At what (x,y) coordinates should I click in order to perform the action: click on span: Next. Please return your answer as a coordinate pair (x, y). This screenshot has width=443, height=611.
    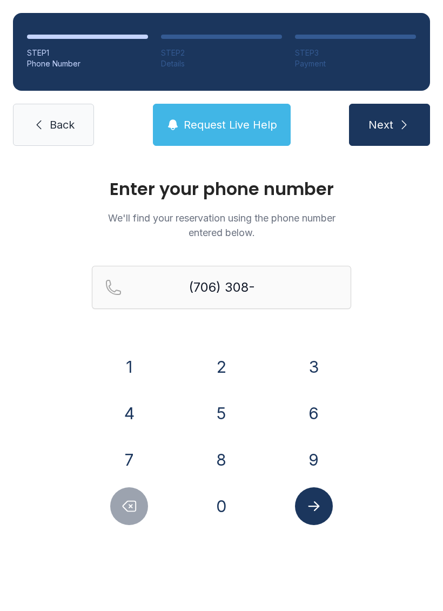
    Looking at the image, I should click on (381, 125).